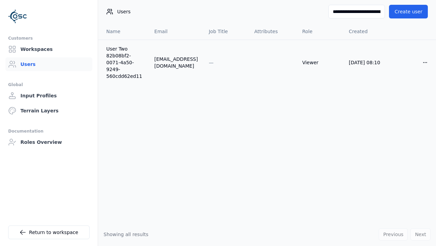 Image resolution: width=436 pixels, height=246 pixels. I want to click on div: Global, so click(49, 85).